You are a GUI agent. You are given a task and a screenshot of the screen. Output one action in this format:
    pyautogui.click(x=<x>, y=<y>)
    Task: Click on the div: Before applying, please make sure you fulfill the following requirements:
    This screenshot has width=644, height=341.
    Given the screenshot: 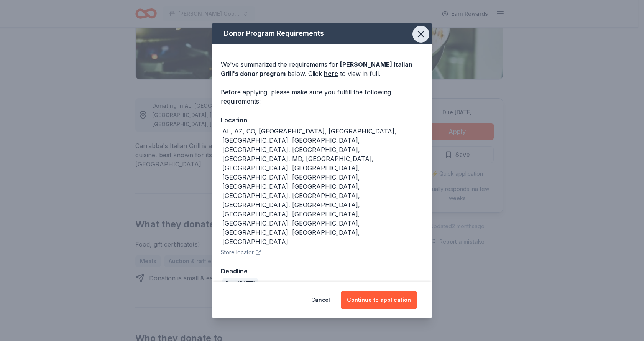 What is the action you would take?
    pyautogui.click(x=322, y=97)
    